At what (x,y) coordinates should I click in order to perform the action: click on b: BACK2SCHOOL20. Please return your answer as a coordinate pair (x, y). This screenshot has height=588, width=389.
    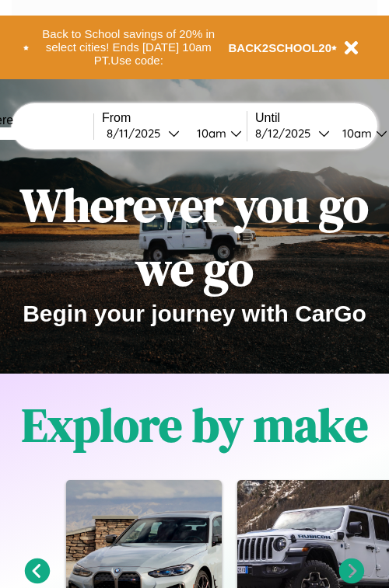
    Looking at the image, I should click on (280, 47).